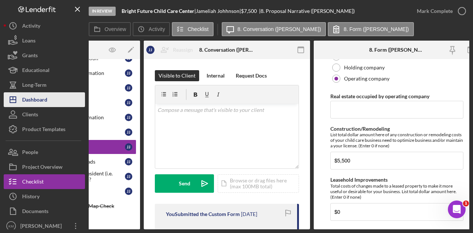 This screenshot has width=473, height=233. I want to click on button: Loans, so click(44, 41).